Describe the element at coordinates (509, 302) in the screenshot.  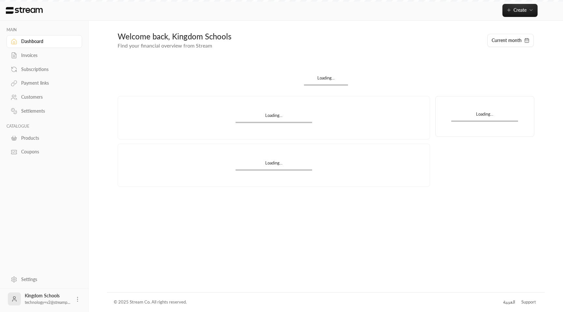
I see `div: العربية` at that location.